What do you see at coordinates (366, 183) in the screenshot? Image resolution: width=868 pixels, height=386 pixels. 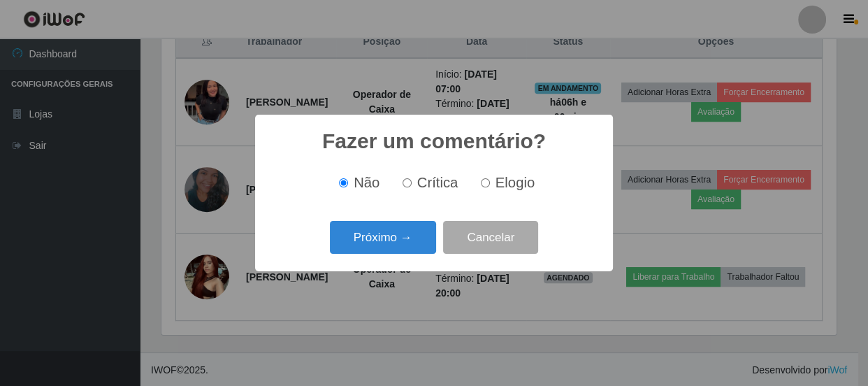 I see `span: Não` at bounding box center [366, 183].